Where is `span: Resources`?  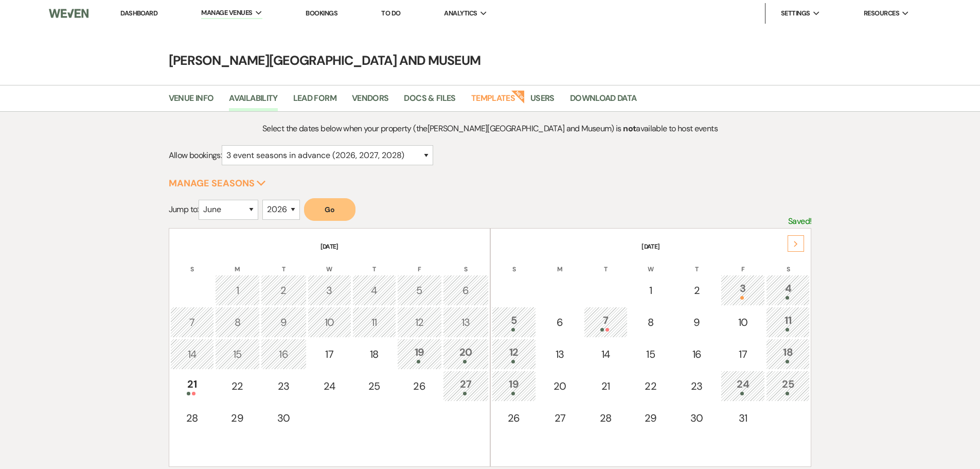 span: Resources is located at coordinates (882, 14).